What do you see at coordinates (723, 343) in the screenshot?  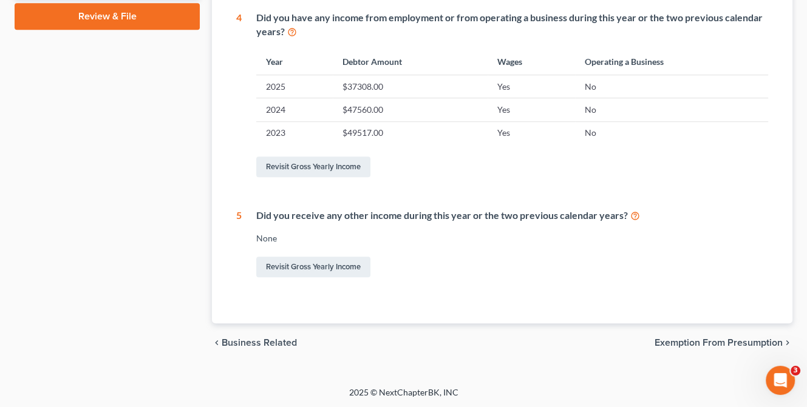 I see `button: Exemption from Presumption chevron_right` at bounding box center [723, 343].